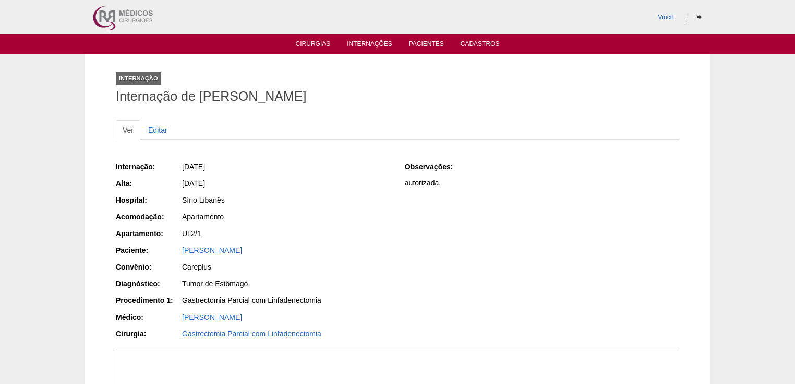  I want to click on div: Uti2/1, so click(286, 233).